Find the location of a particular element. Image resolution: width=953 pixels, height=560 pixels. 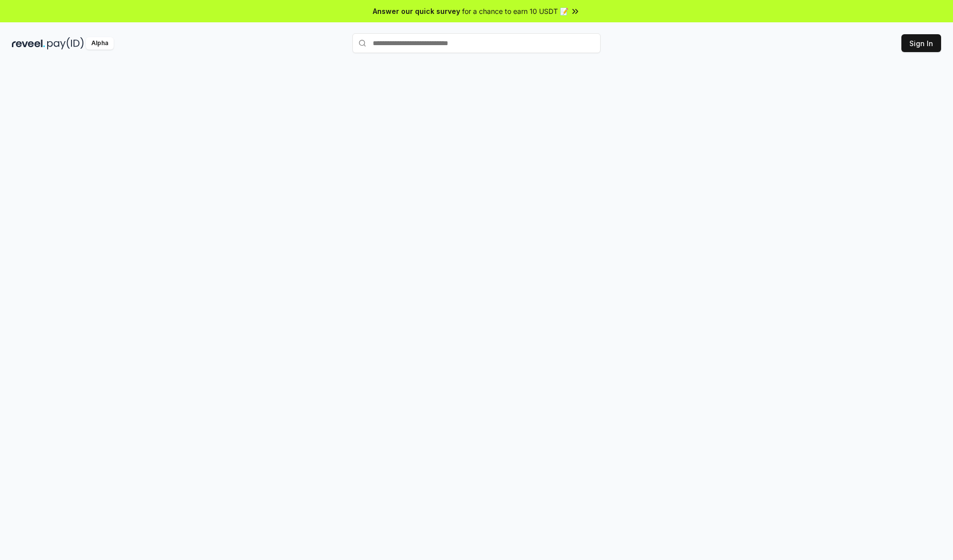

img: pay_id is located at coordinates (65, 43).